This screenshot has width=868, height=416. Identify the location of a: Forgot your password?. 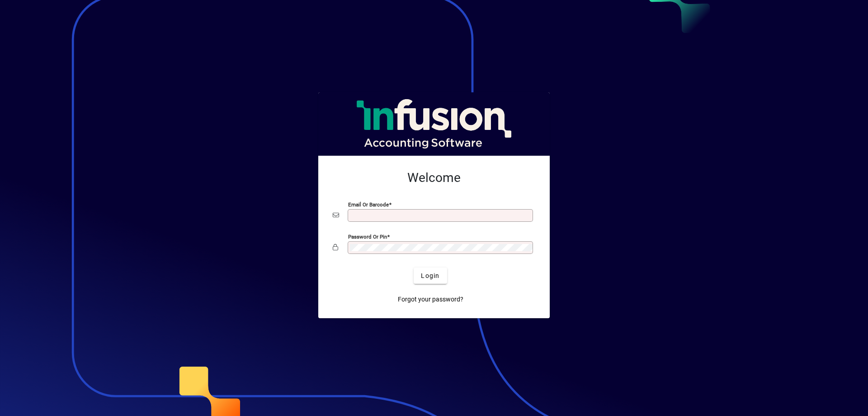
(430, 299).